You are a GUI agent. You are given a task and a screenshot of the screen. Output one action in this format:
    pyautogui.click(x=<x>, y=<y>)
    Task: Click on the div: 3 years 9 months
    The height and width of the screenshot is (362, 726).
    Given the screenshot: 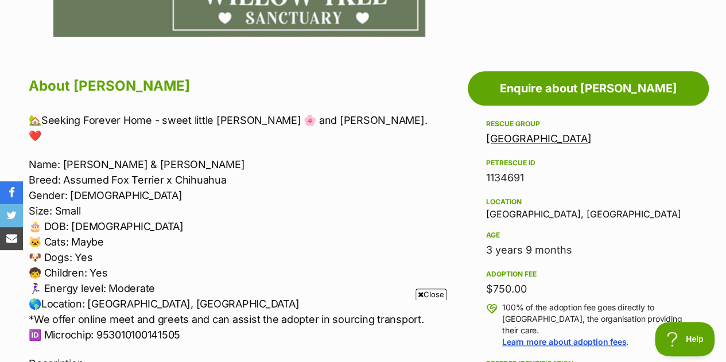 What is the action you would take?
    pyautogui.click(x=588, y=250)
    